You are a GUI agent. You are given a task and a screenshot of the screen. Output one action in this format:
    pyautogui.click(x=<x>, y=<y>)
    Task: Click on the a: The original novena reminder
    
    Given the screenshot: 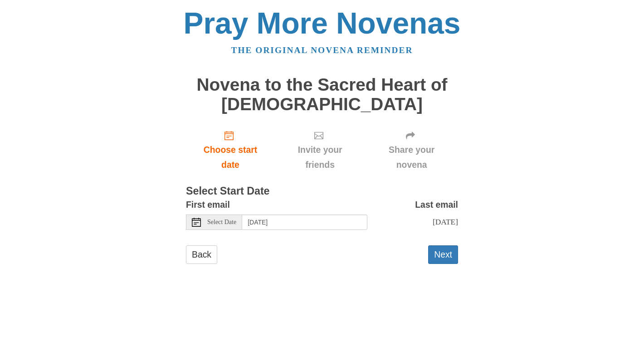 What is the action you would take?
    pyautogui.click(x=322, y=50)
    